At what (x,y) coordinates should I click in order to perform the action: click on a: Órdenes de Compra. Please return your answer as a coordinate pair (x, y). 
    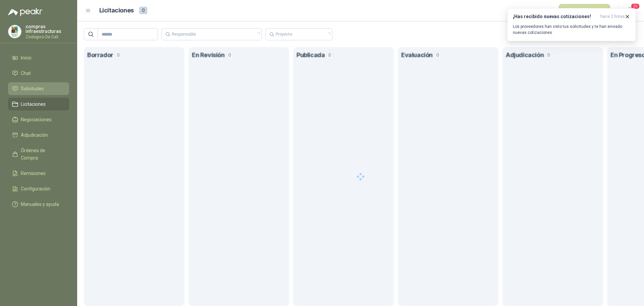
    Looking at the image, I should click on (38, 154).